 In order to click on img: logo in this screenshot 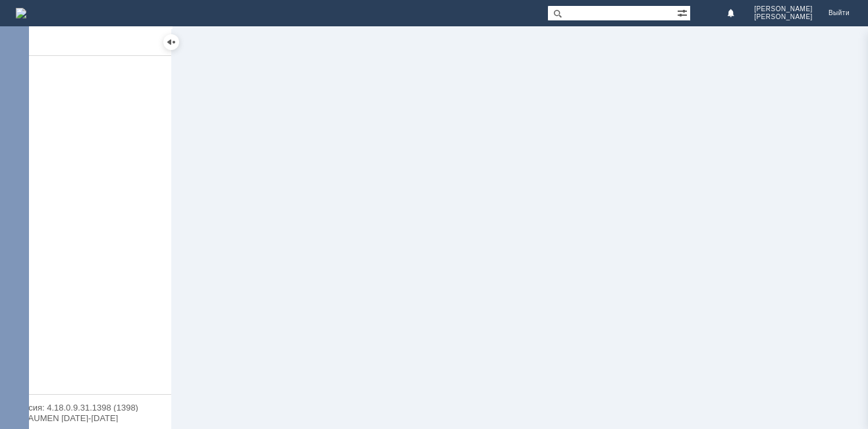, I will do `click(21, 13)`.